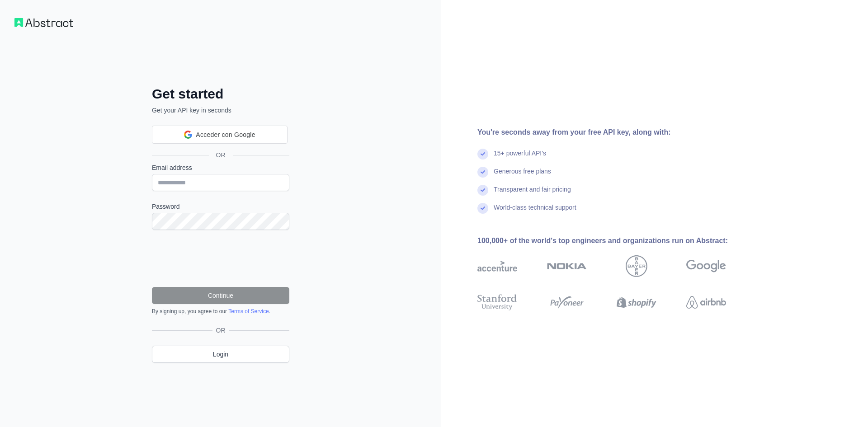 The height and width of the screenshot is (427, 868). What do you see at coordinates (637, 302) in the screenshot?
I see `img: shopify` at bounding box center [637, 302].